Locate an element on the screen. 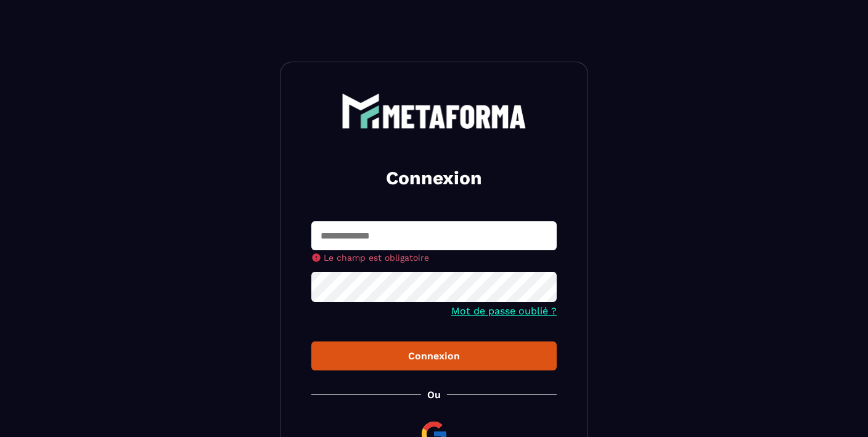 The height and width of the screenshot is (437, 868). img: logo is located at coordinates (434, 110).